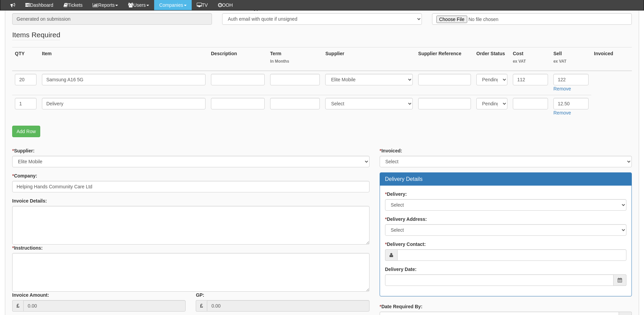  What do you see at coordinates (36, 35) in the screenshot?
I see `legend: Items Required` at bounding box center [36, 35].